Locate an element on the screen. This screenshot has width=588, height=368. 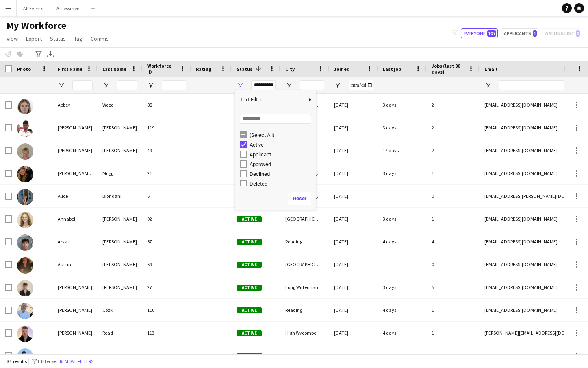
span: Last Name is located at coordinates (114, 69).